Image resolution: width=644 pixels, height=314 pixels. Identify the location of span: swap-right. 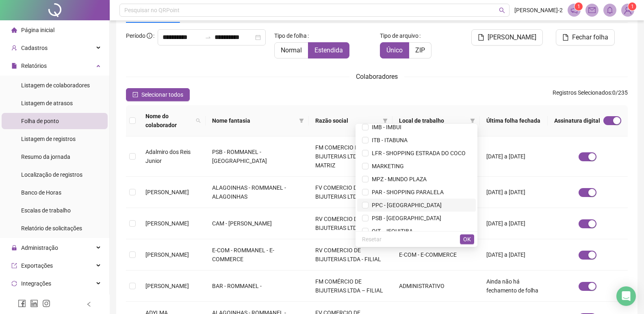
(208, 37).